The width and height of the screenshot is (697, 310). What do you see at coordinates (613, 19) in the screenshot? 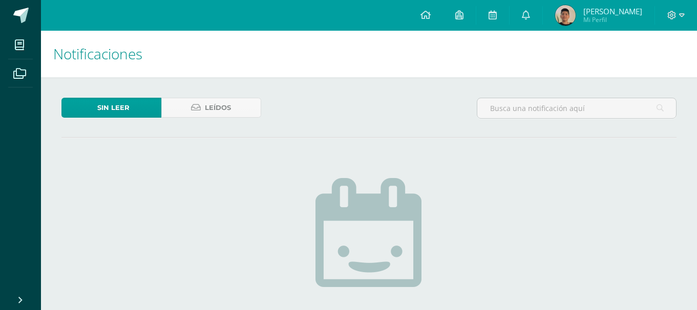
I see `span: Mi Perfil` at bounding box center [613, 19].